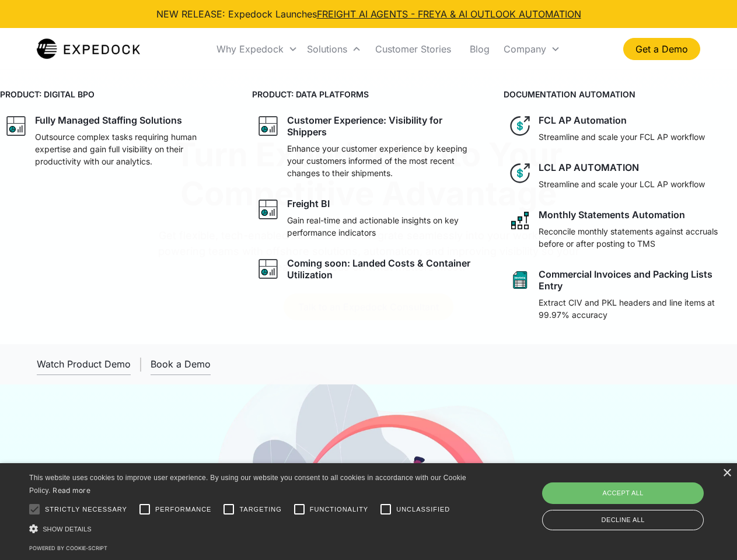  What do you see at coordinates (384, 161) in the screenshot?
I see `p: Enhance your customer experience by keeping your customers informed of the most recent changes to...` at bounding box center [384, 161].